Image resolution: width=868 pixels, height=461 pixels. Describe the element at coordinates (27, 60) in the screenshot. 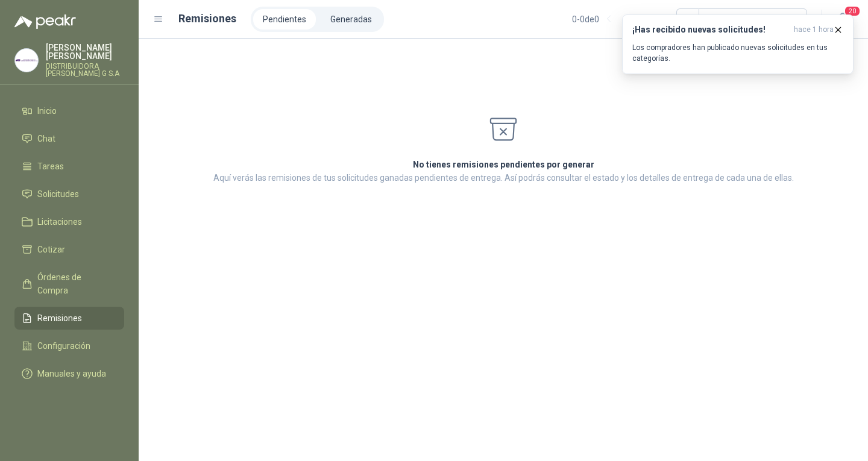

I see `img: Company Logo` at that location.